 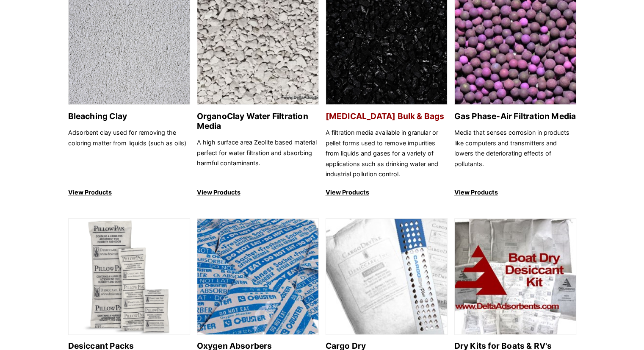 I want to click on h2: Bleaching Clay, so click(x=129, y=116).